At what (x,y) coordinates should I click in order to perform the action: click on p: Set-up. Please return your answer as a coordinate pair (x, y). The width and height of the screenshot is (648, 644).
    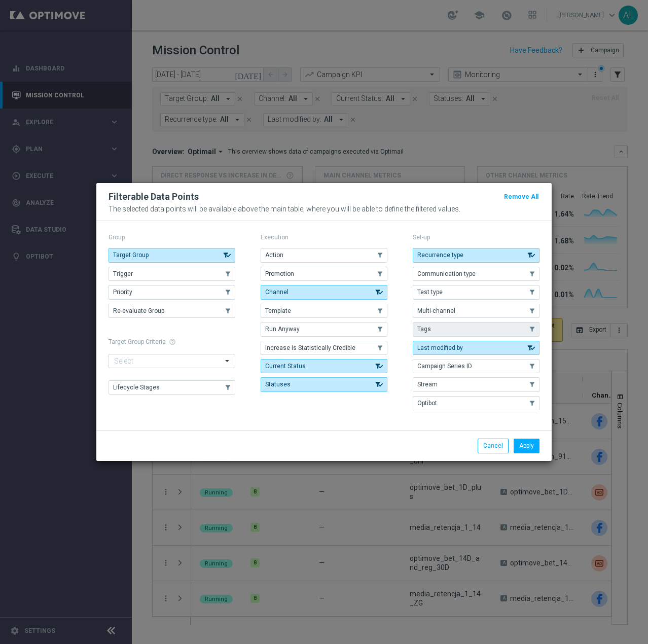
    Looking at the image, I should click on (476, 237).